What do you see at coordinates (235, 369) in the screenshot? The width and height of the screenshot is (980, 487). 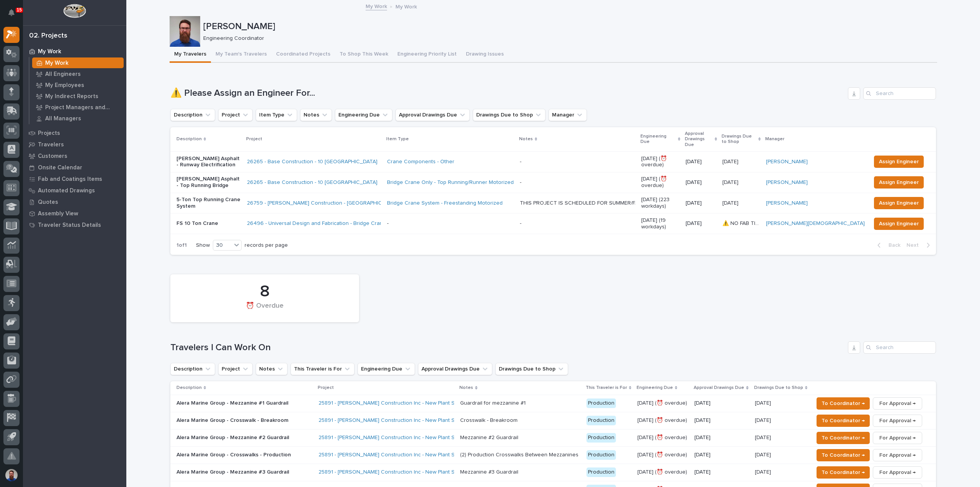 I see `button: Project` at bounding box center [235, 369].